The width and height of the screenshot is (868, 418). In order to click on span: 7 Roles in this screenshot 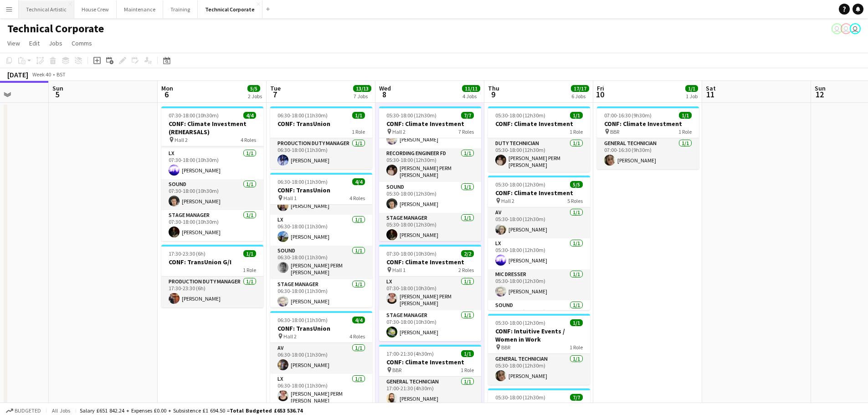, I will do `click(466, 131)`.